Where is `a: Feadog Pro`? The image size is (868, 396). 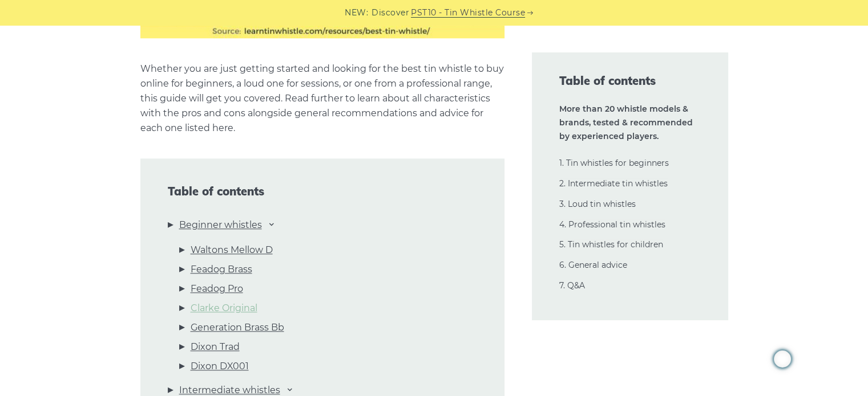
a: Feadog Pro is located at coordinates (217, 289).